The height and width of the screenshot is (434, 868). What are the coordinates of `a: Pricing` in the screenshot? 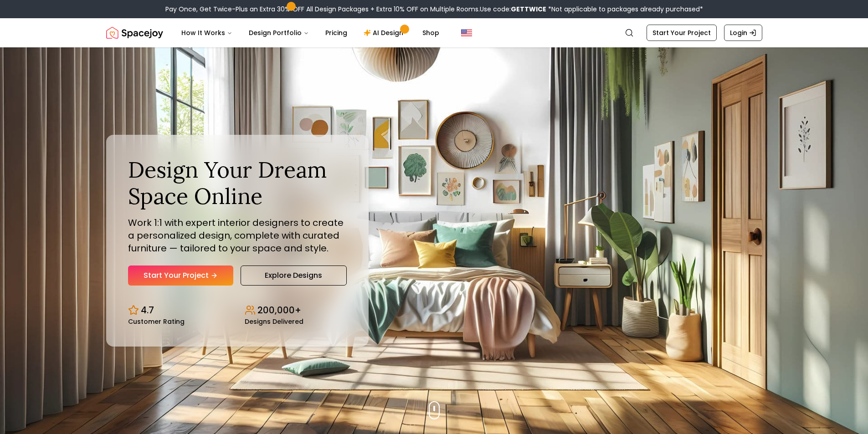 It's located at (336, 33).